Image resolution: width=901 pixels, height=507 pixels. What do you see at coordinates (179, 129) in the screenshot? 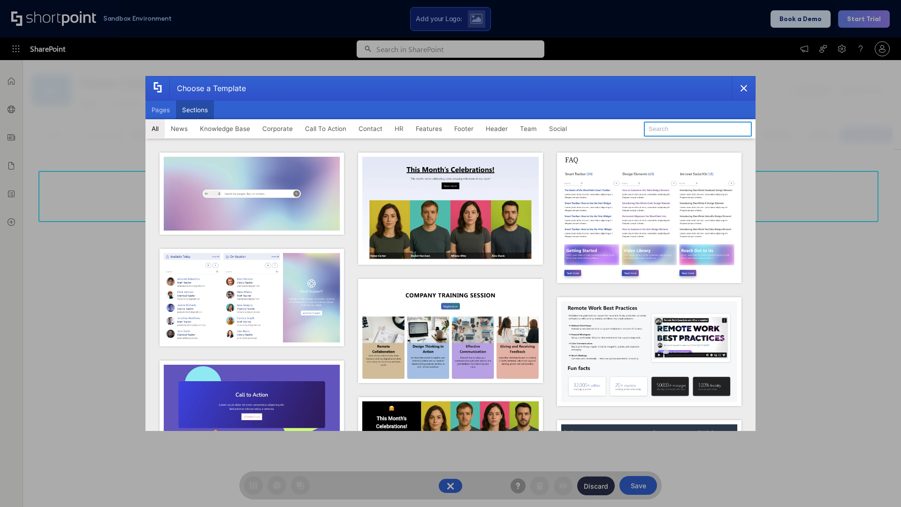
I see `button: News` at bounding box center [179, 129].